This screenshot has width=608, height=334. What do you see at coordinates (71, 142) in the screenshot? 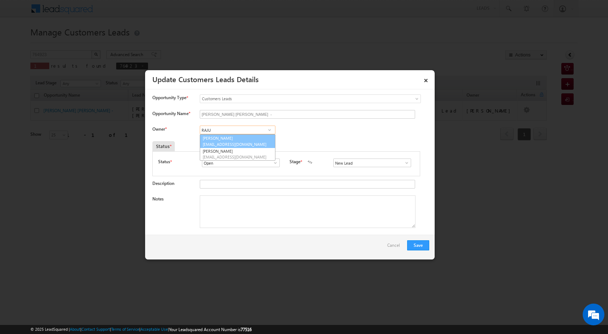
I see `textarea: Type your message and hit 'Enter'` at bounding box center [71, 142].